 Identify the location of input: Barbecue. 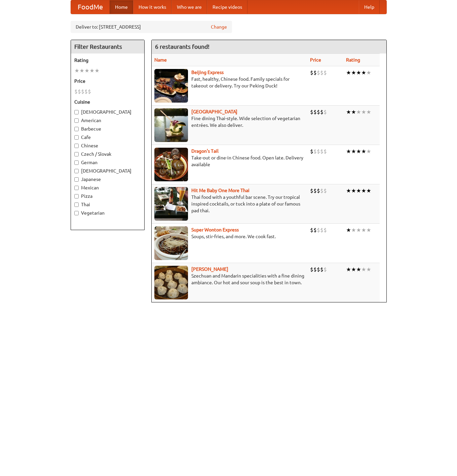
(76, 129).